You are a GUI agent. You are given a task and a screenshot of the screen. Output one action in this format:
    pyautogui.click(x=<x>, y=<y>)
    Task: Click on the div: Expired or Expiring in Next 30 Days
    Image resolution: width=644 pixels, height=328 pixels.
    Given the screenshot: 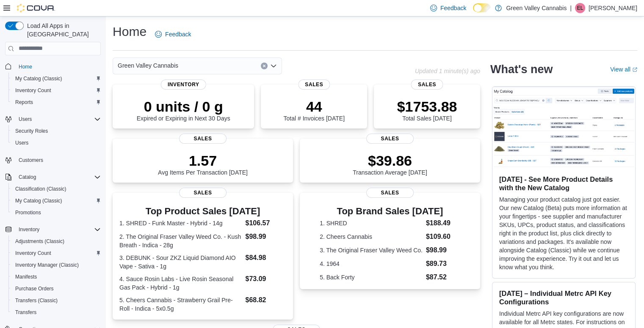 What is the action you would take?
    pyautogui.click(x=183, y=110)
    